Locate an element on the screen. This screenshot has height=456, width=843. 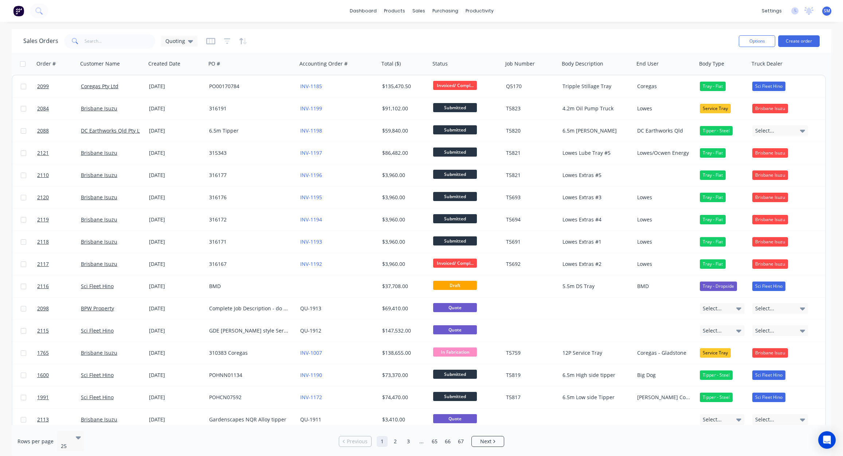
a: 2120 is located at coordinates (59, 197).